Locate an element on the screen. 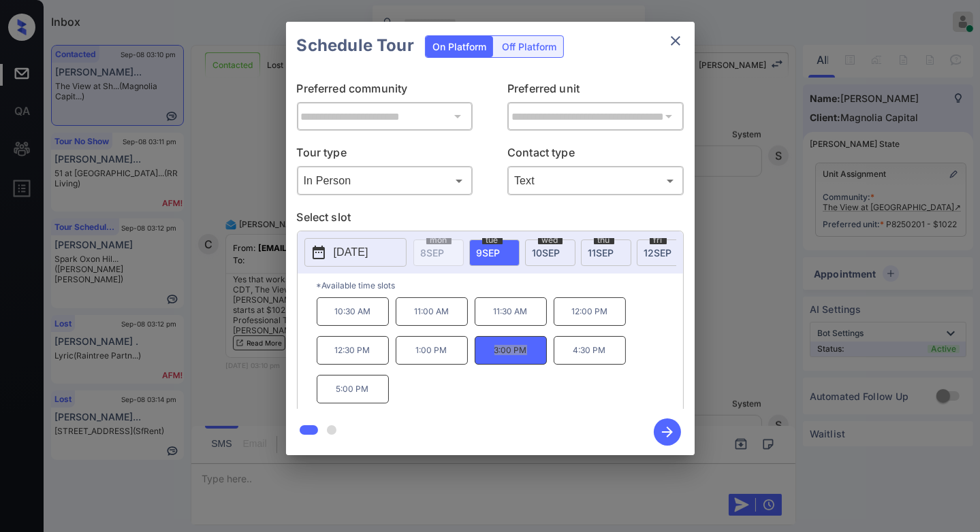 This screenshot has width=980, height=532. span: thu is located at coordinates (604, 240).